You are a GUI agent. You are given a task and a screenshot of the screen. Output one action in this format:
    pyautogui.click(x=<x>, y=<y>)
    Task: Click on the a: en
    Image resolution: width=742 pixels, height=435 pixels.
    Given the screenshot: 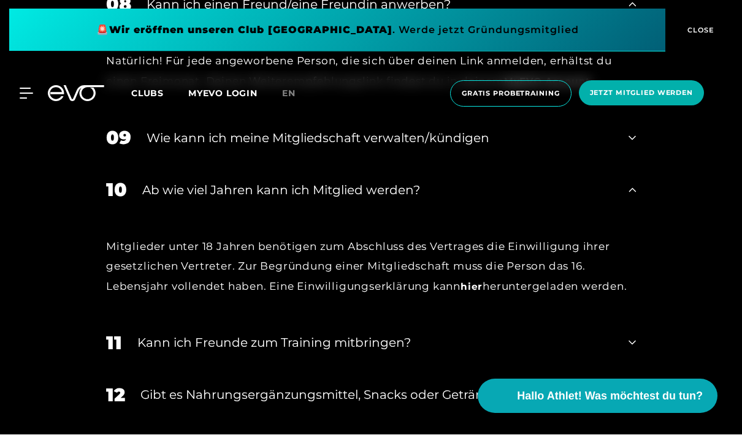 What is the action you would take?
    pyautogui.click(x=296, y=94)
    